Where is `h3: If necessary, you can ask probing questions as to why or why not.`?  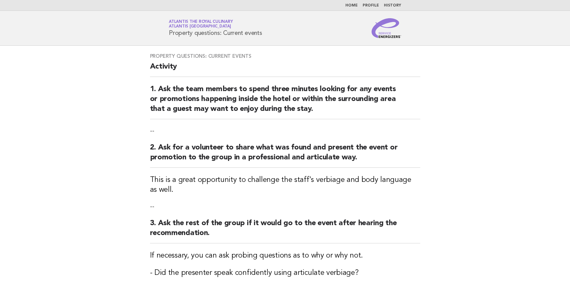
h3: If necessary, you can ask probing questions as to why or why not. is located at coordinates (285, 255).